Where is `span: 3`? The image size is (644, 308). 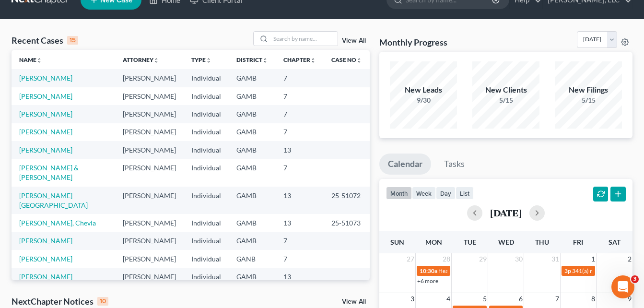
span: 3 is located at coordinates (635, 279).